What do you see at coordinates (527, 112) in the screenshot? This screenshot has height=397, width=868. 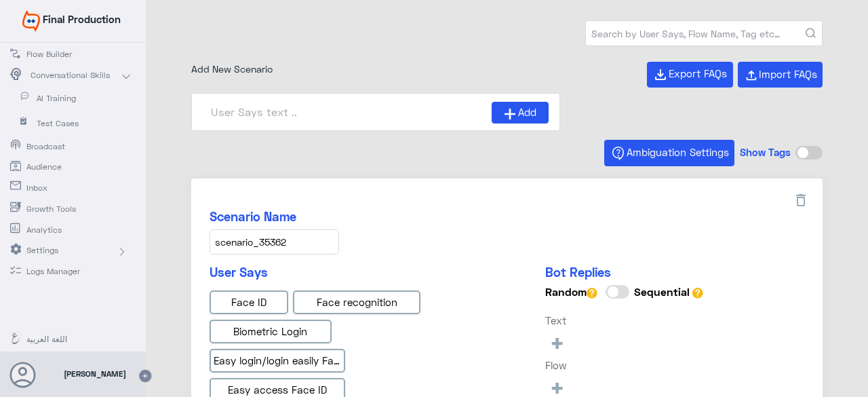 I see `span: Add` at bounding box center [527, 112].